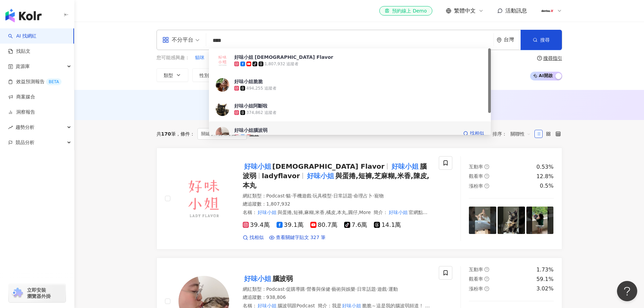 The width and height of the screenshot is (644, 308). Describe the element at coordinates (476, 289) in the screenshot. I see `span: 漲粉率` at that location.